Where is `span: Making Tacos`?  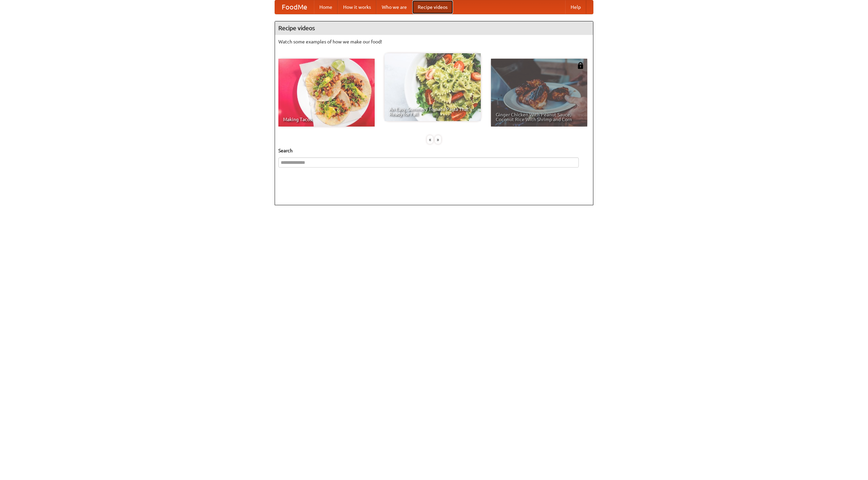 span: Making Tacos is located at coordinates (327, 119).